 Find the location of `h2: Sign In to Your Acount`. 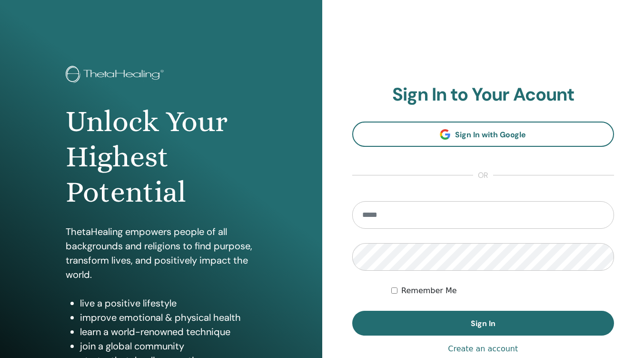

h2: Sign In to Your Acount is located at coordinates (483, 95).